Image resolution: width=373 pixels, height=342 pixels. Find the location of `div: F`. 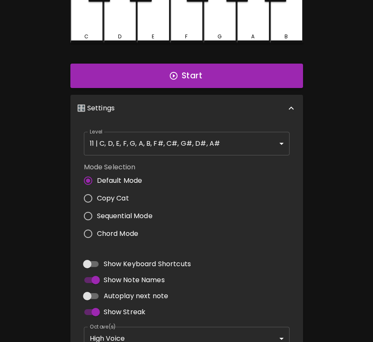

div: F is located at coordinates (186, 37).